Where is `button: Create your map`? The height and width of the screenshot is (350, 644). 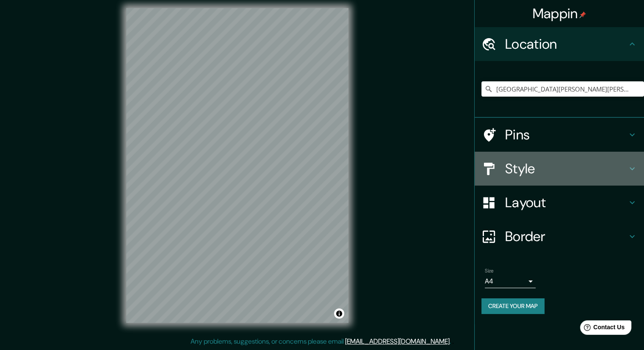
button: Create your map is located at coordinates (513, 306).